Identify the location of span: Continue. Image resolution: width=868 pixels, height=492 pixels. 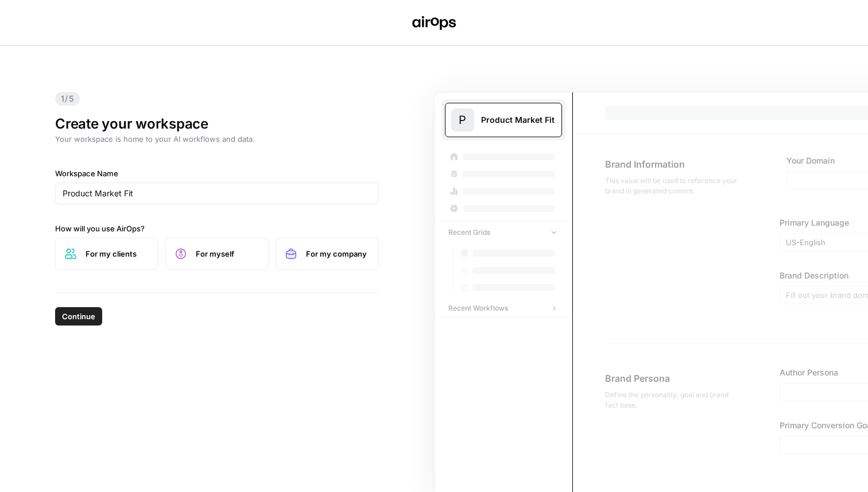
(79, 316).